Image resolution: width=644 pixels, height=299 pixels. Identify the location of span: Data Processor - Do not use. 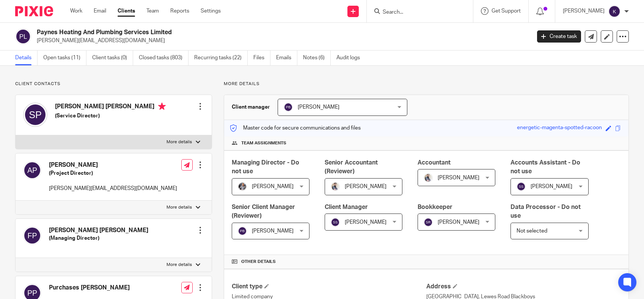
(545, 211).